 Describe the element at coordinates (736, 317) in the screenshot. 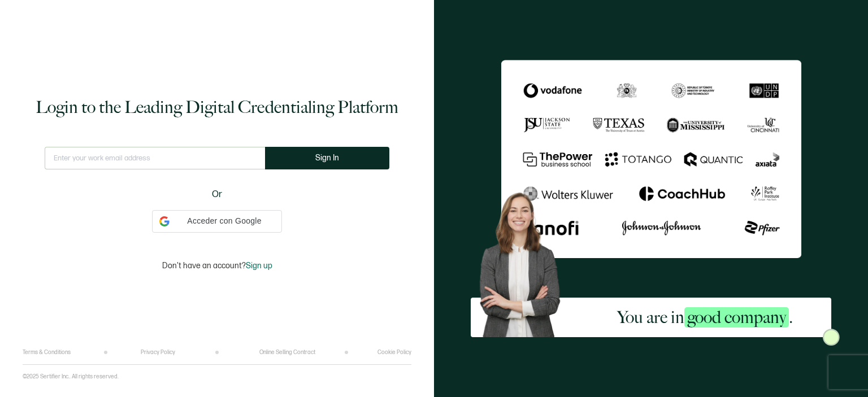

I see `span: good company` at that location.